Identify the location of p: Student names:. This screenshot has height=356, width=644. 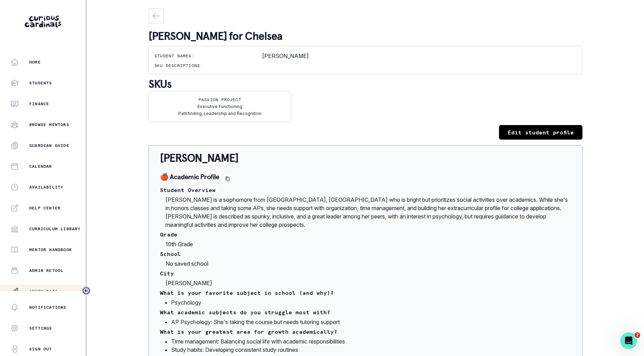
(207, 56).